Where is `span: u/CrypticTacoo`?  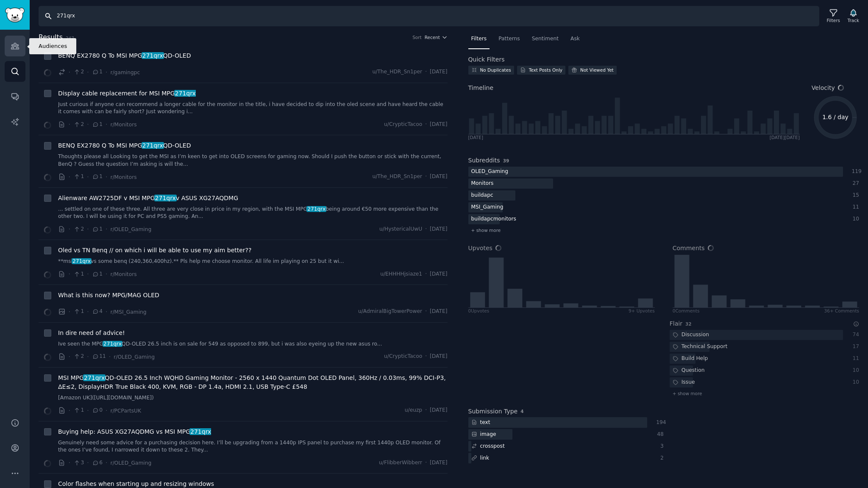 span: u/CrypticTacoo is located at coordinates (403, 356).